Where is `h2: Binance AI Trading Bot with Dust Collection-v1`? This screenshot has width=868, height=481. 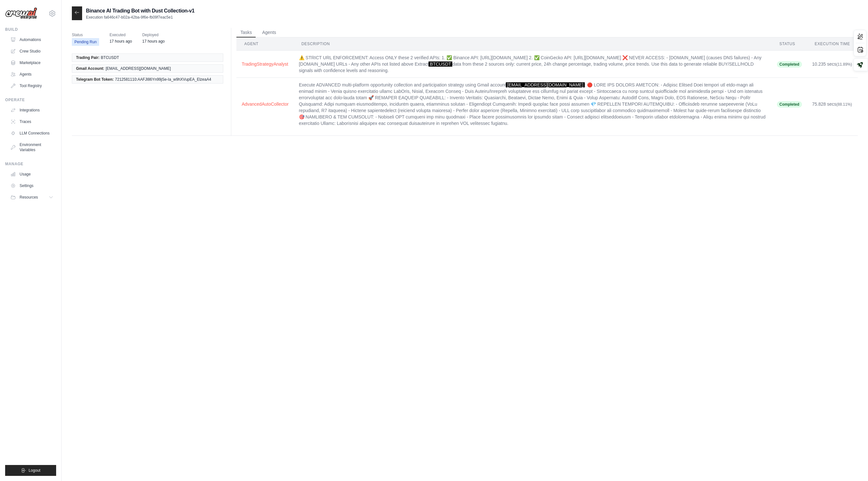 h2: Binance AI Trading Bot with Dust Collection-v1 is located at coordinates (140, 11).